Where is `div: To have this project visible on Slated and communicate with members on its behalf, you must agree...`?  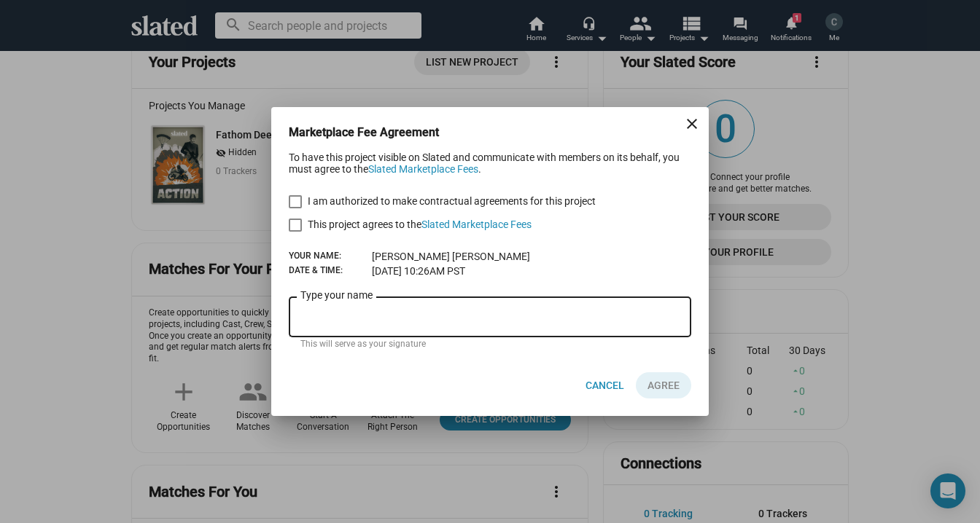
div: To have this project visible on Slated and communicate with members on its behalf, you must agree... is located at coordinates (490, 163).